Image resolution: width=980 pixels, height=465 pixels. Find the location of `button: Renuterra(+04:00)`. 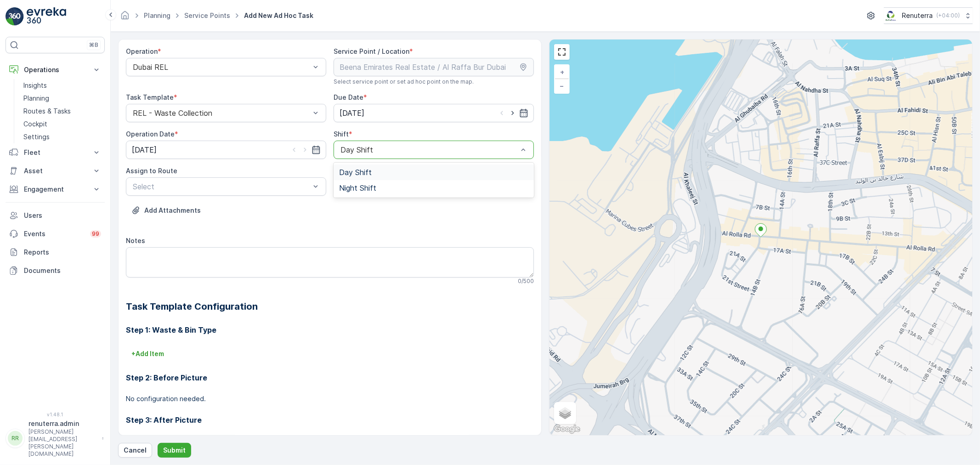

button: Renuterra(+04:00) is located at coordinates (929, 16).